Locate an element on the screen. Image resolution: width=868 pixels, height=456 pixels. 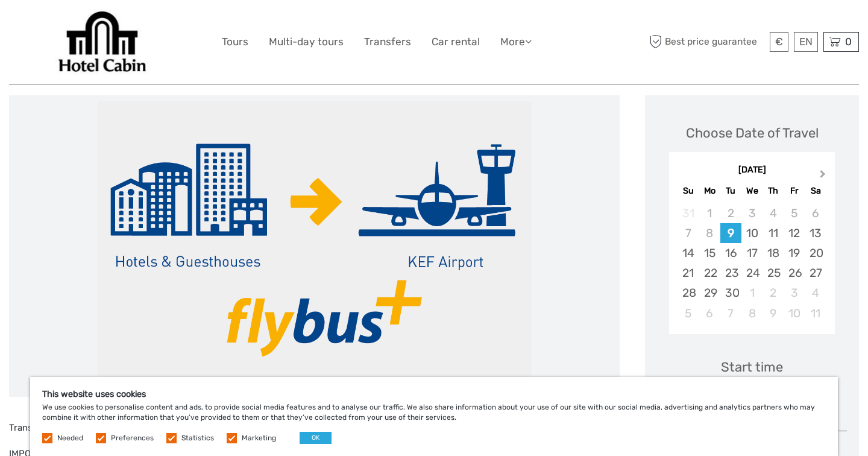
h5: This website uses cookies is located at coordinates (434, 394).